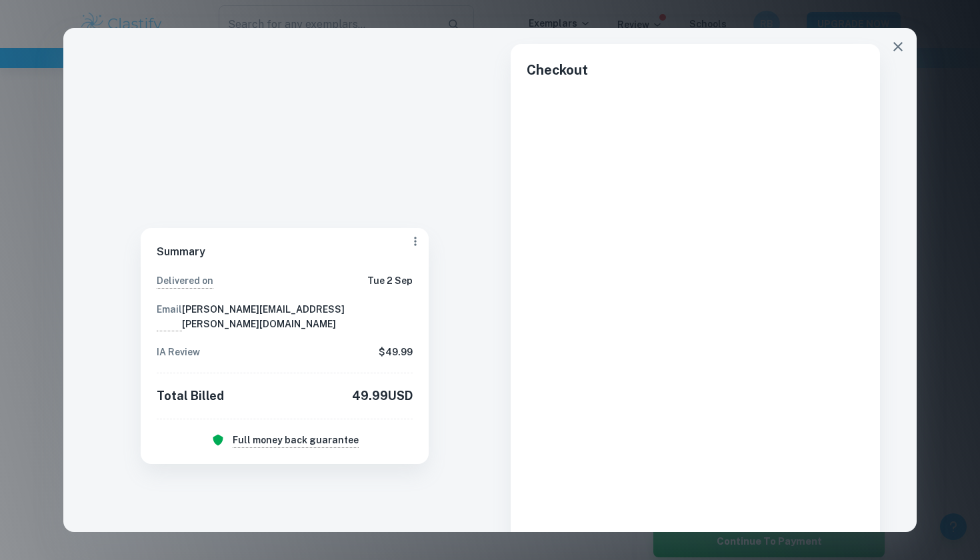  Describe the element at coordinates (184, 281) in the screenshot. I see `p: Delivery in 3 business days. Weekends don't count. It's possible that the review will be delivere...` at that location.